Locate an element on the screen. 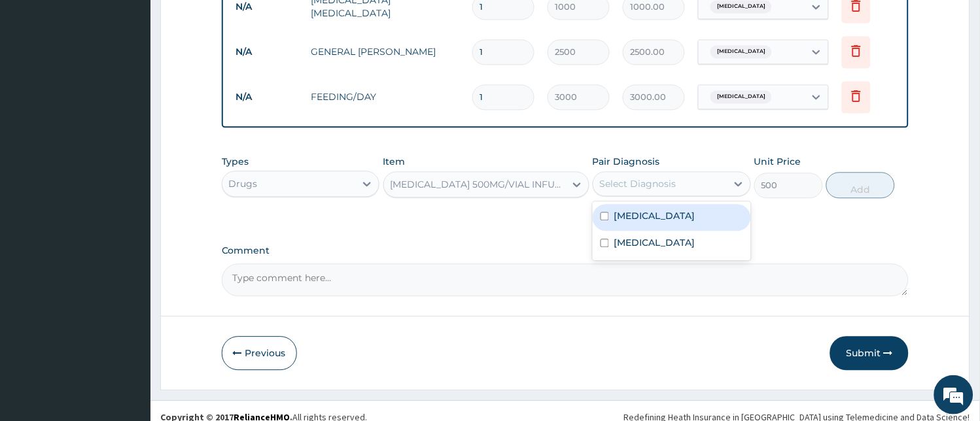 The width and height of the screenshot is (980, 421). div: Chat with us now is located at coordinates (144, 82).